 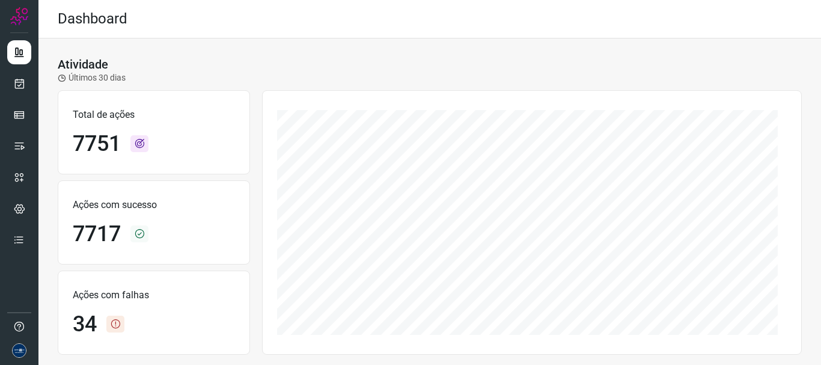 I want to click on img: Logo, so click(x=19, y=16).